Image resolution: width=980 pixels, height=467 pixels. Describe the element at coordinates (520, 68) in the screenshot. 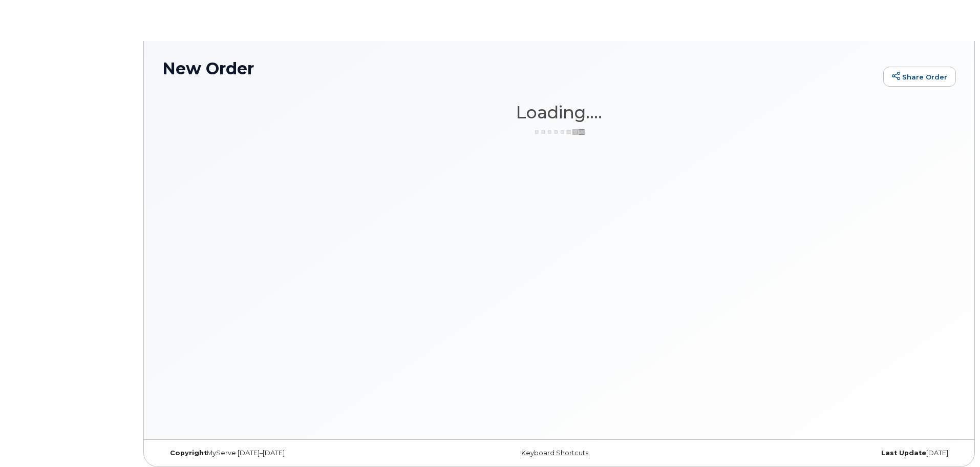

I see `h1: New Order` at that location.